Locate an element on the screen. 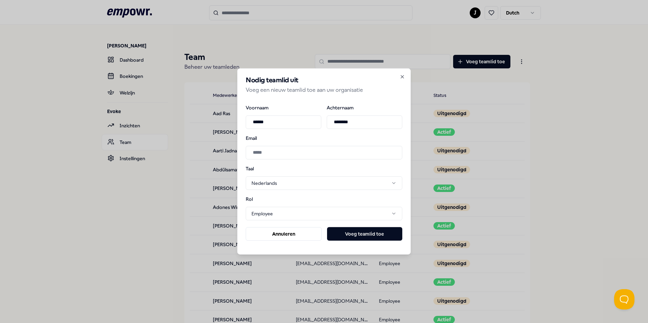 The height and width of the screenshot is (323, 648). label: Achternaam is located at coordinates (364, 107).